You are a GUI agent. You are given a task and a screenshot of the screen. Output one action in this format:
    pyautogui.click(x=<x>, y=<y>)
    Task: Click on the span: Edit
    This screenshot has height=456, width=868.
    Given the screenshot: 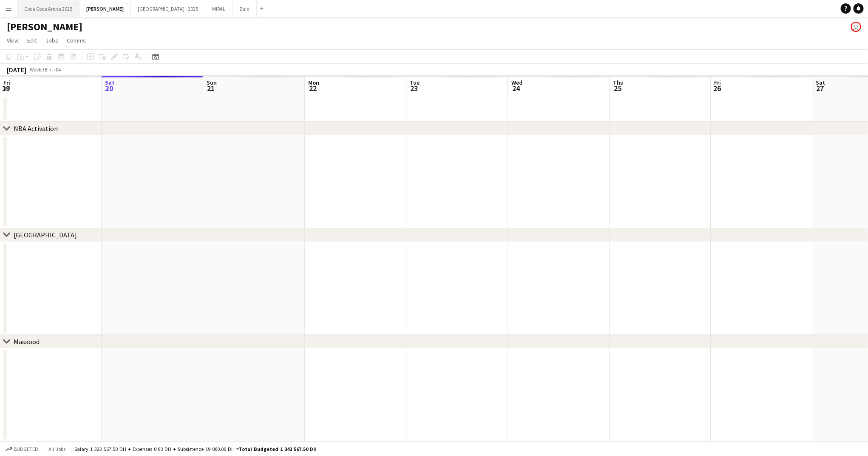 What is the action you would take?
    pyautogui.click(x=32, y=40)
    